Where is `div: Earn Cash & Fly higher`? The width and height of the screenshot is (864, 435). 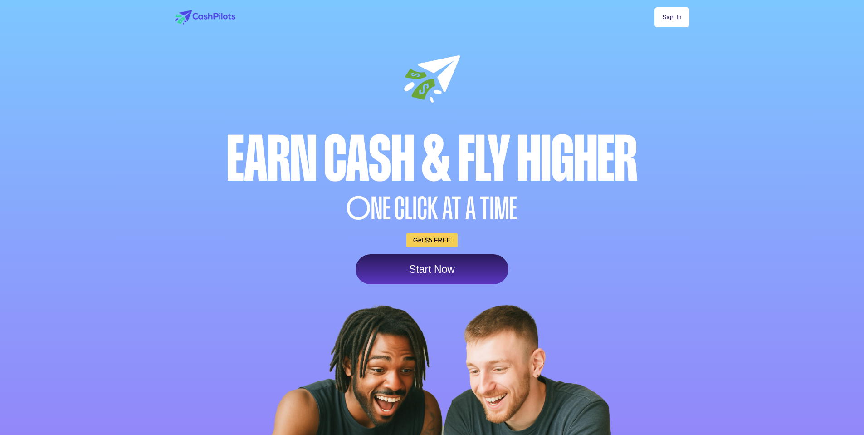
div: Earn Cash & Fly higher is located at coordinates (432, 159).